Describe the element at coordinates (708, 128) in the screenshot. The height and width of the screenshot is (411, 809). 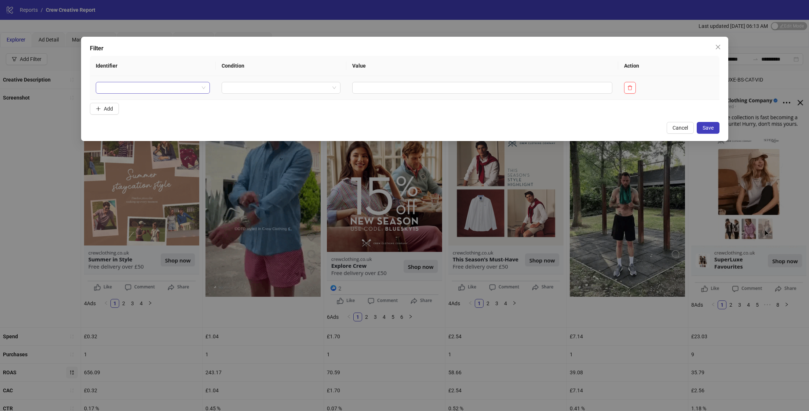
I see `span: Save` at that location.